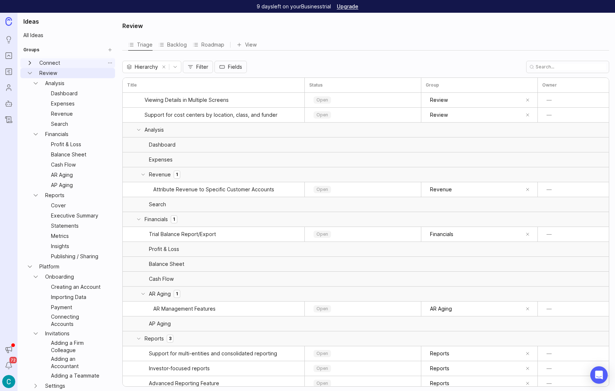 The image size is (615, 391). Describe the element at coordinates (76, 376) in the screenshot. I see `a: Adding a Teammate` at that location.